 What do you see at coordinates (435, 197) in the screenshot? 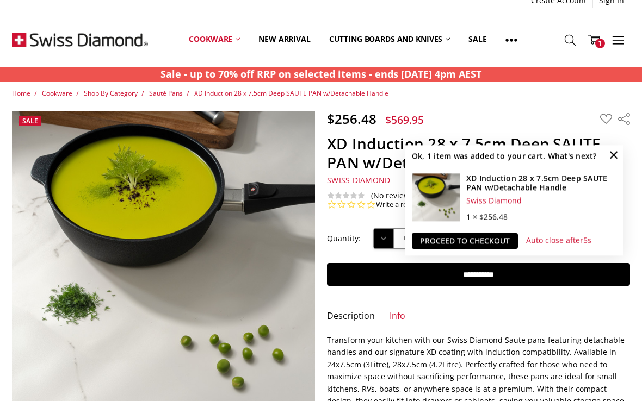
I see `img: XD Induction 28 x 7.5cm Deep SAUTE PAN w/Detachable Handle` at bounding box center [435, 197].